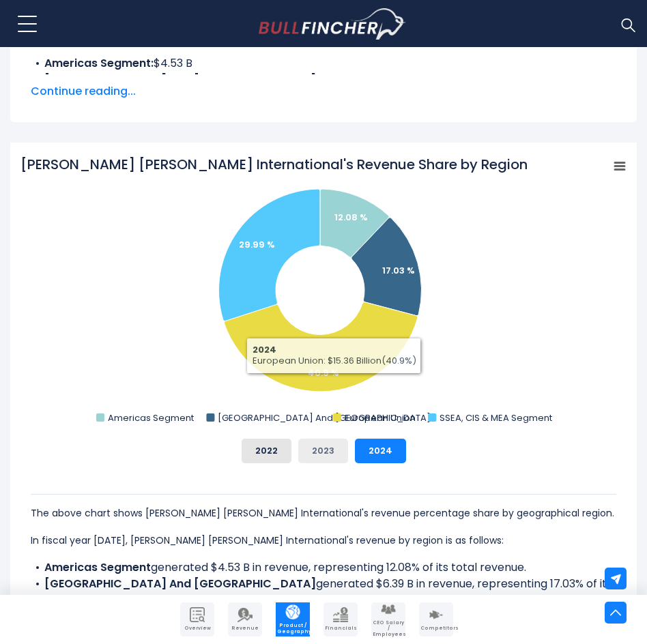 The height and width of the screenshot is (644, 647). I want to click on b: Americas Segment, so click(97, 567).